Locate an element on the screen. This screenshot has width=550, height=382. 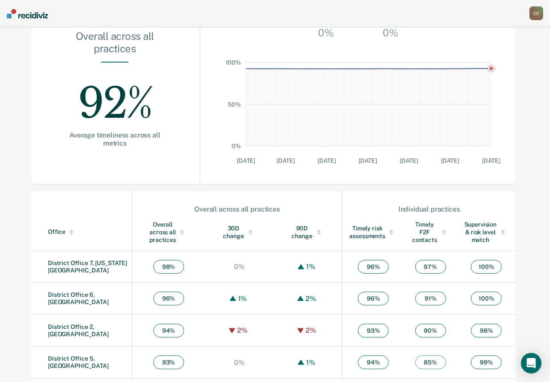
img: Recidiviz is located at coordinates (27, 14).